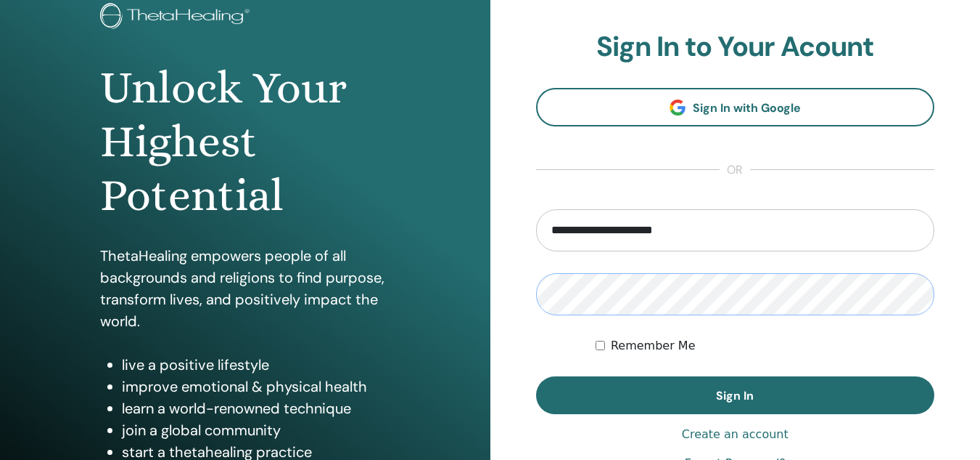 This screenshot has width=980, height=460. Describe the element at coordinates (747, 108) in the screenshot. I see `span: Sign In with Google` at that location.